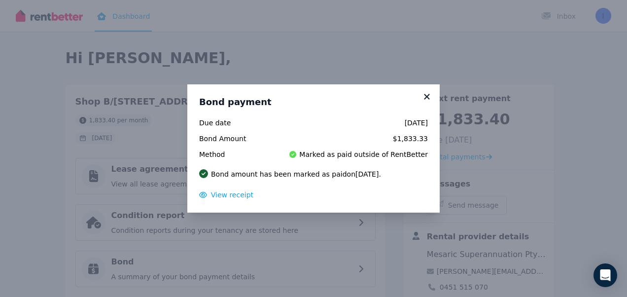 This screenshot has width=627, height=297. What do you see at coordinates (314, 102) in the screenshot?
I see `h3: Bond payment` at bounding box center [314, 102].